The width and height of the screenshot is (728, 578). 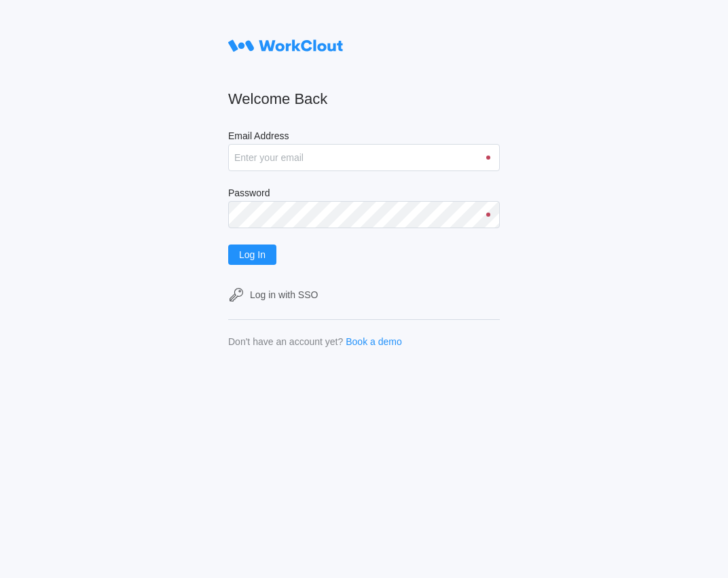 I want to click on label: Email Address, so click(x=364, y=137).